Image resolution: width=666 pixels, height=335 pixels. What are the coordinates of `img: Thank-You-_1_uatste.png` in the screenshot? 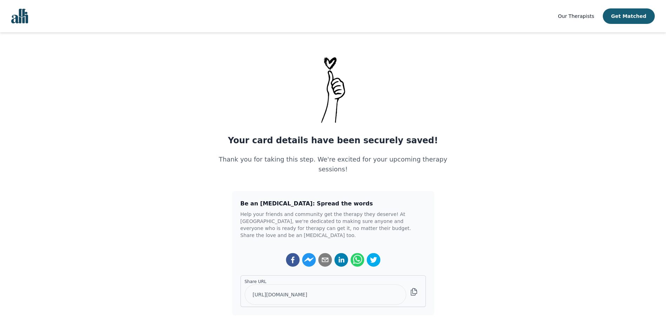 It's located at (333, 89).